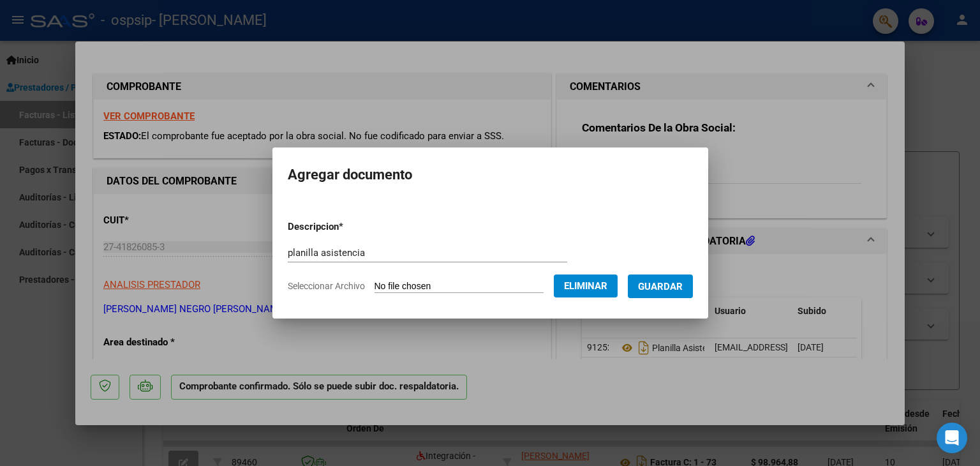 This screenshot has height=466, width=980. Describe the element at coordinates (660, 286) in the screenshot. I see `button: Guardar` at that location.